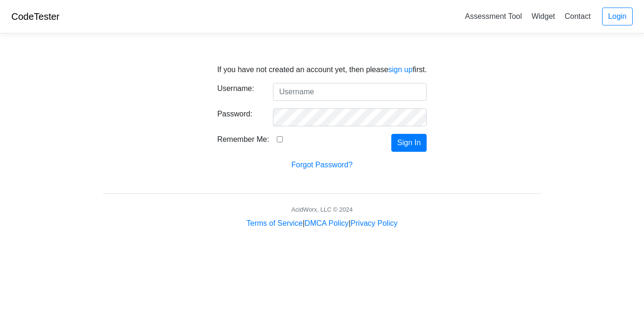 The width and height of the screenshot is (644, 321). What do you see at coordinates (401, 70) in the screenshot?
I see `a: sign up` at bounding box center [401, 70].